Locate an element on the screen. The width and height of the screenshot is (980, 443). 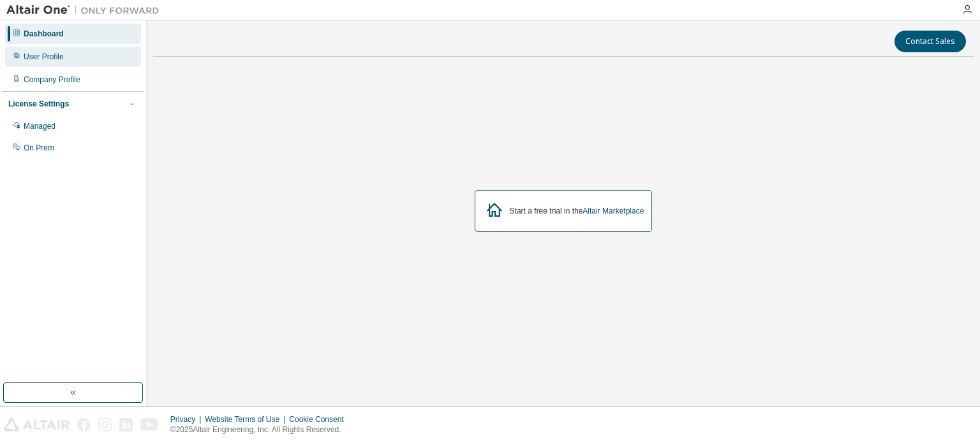
a: Altair Marketplace is located at coordinates (613, 211).